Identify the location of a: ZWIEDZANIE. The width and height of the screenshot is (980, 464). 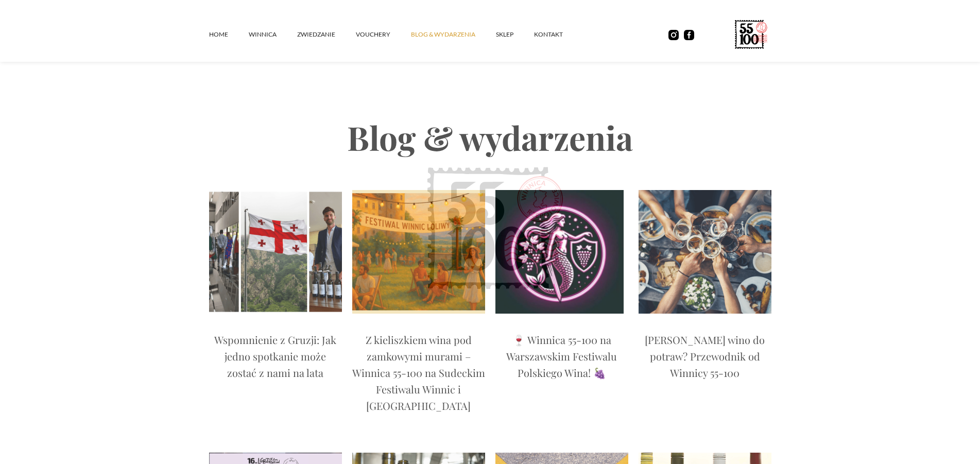
(327, 34).